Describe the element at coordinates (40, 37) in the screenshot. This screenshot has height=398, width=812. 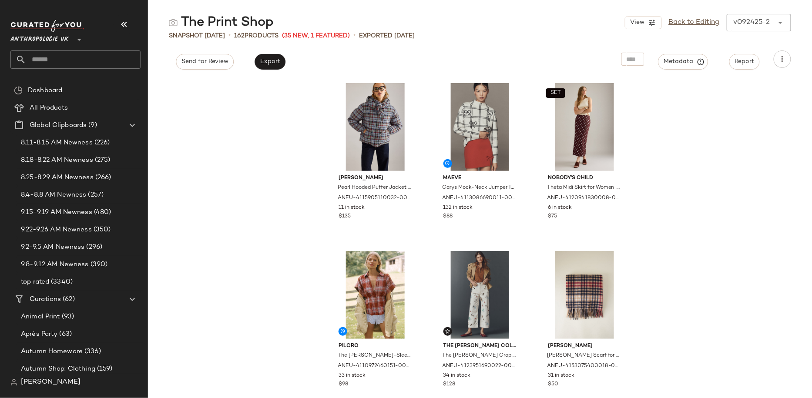
I see `span: Anthropologie UK` at that location.